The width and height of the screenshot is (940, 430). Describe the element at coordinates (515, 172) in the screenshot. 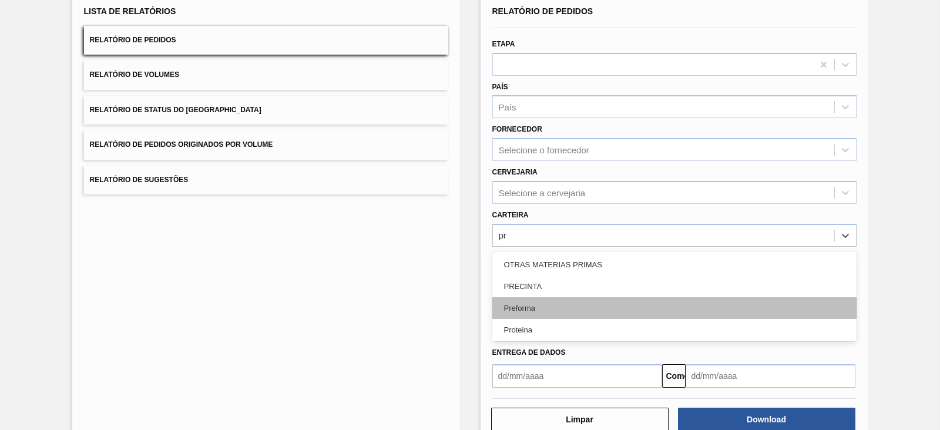

I see `font: Cervejaria` at that location.